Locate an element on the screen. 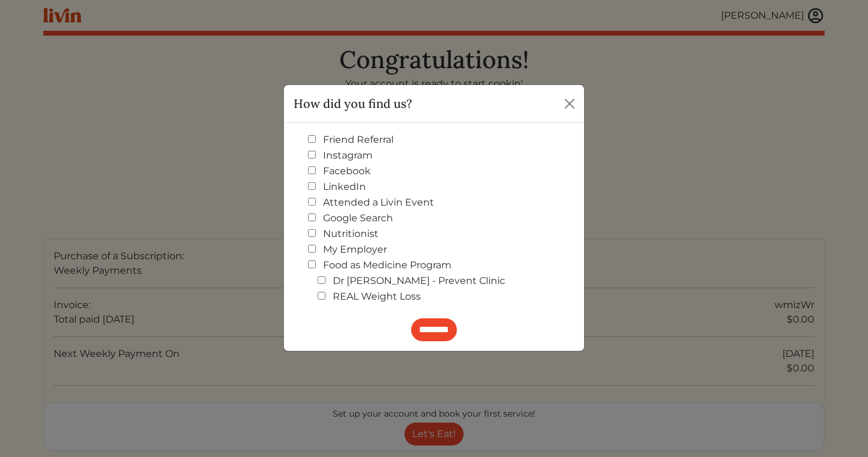 This screenshot has width=868, height=457. label: Food as Medicine Program is located at coordinates (387, 265).